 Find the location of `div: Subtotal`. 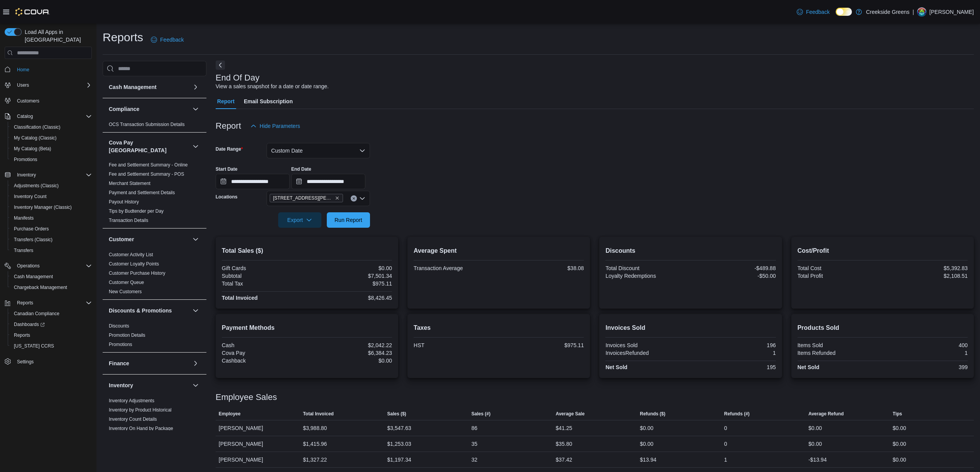

div: Subtotal is located at coordinates (263, 276).